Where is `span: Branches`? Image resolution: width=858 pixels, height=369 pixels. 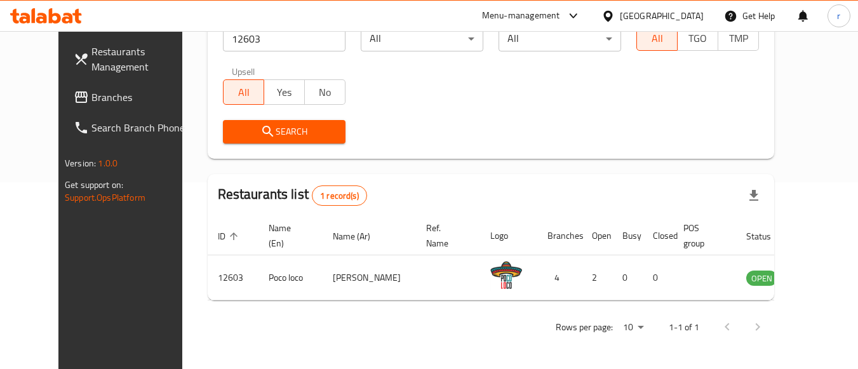 span: Branches is located at coordinates (142, 97).